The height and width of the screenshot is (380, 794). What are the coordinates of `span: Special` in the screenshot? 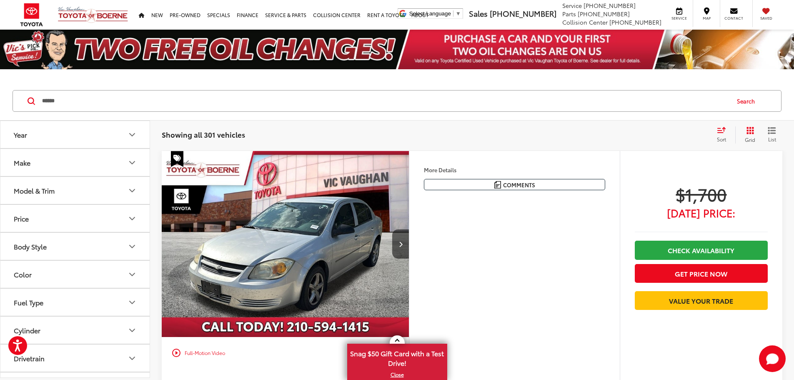 It's located at (177, 159).